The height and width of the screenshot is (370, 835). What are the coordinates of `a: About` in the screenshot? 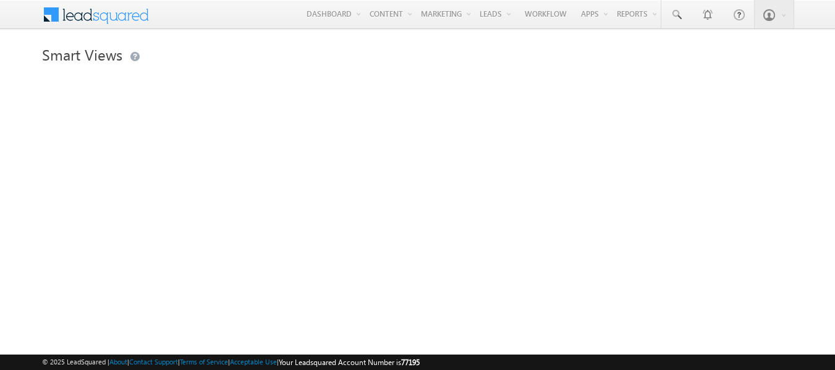 It's located at (118, 362).